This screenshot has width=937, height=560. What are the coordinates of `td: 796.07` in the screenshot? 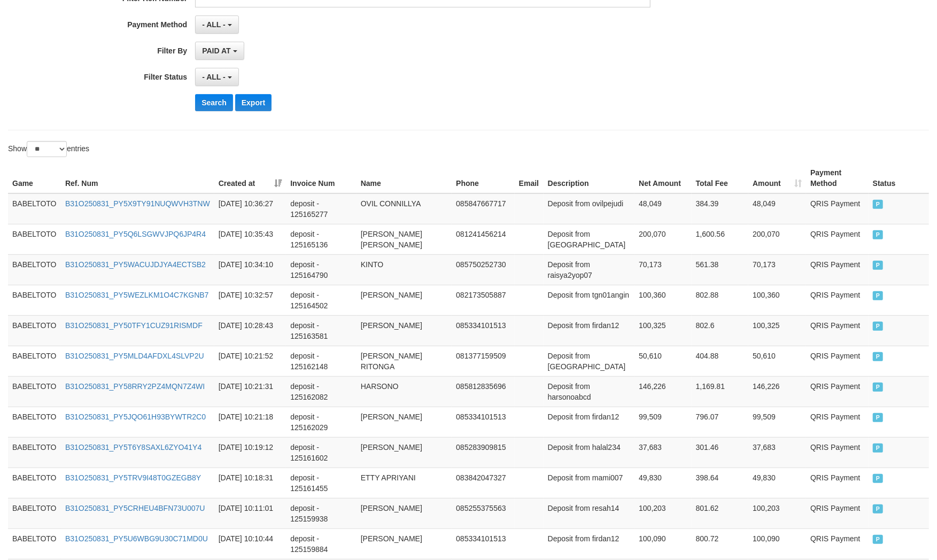 It's located at (720, 421).